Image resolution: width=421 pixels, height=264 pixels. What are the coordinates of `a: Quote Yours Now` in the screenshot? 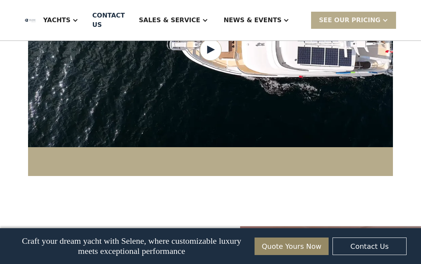 It's located at (292, 246).